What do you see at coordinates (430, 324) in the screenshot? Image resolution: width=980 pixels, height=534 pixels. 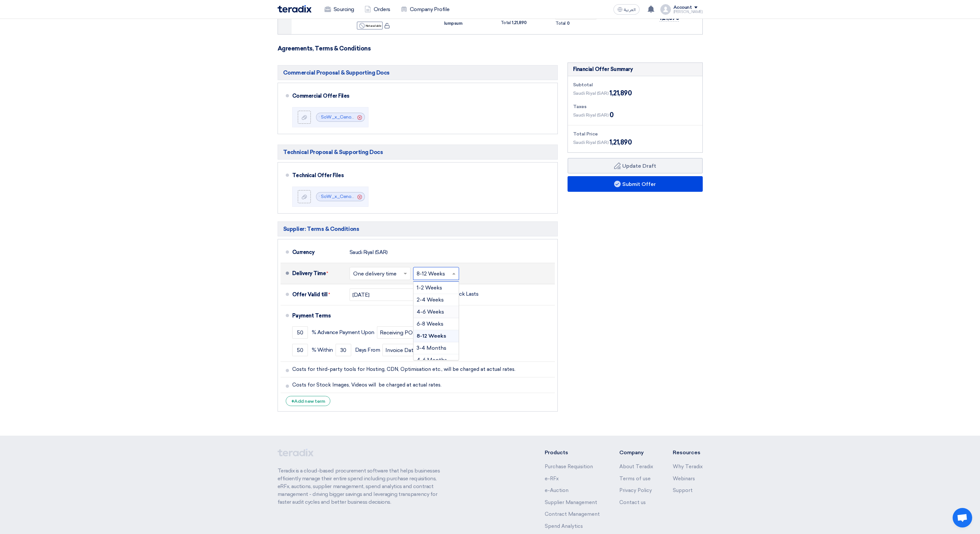 I see `span: 6-8 Weeks` at bounding box center [430, 324].